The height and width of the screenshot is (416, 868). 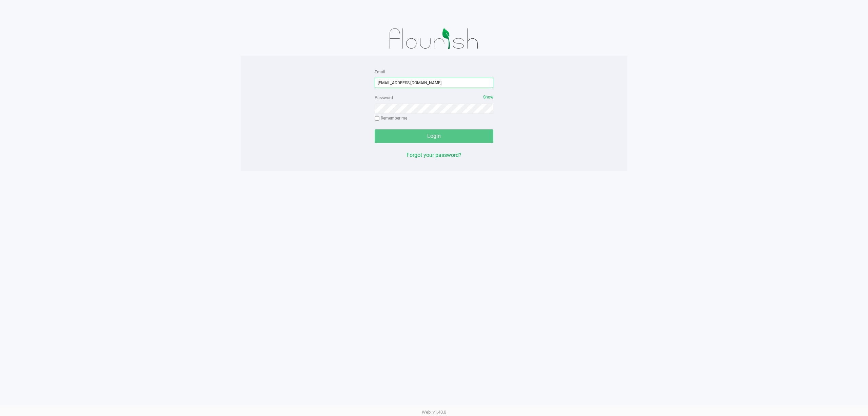 I want to click on span: Web: v1.40.0, so click(x=434, y=411).